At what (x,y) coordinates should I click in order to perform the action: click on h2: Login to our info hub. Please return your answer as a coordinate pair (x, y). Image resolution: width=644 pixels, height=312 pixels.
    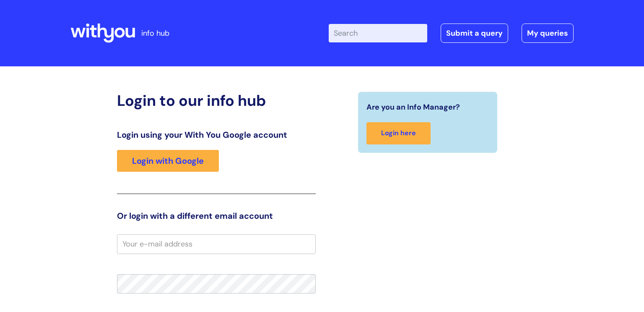
    Looking at the image, I should click on (217, 101).